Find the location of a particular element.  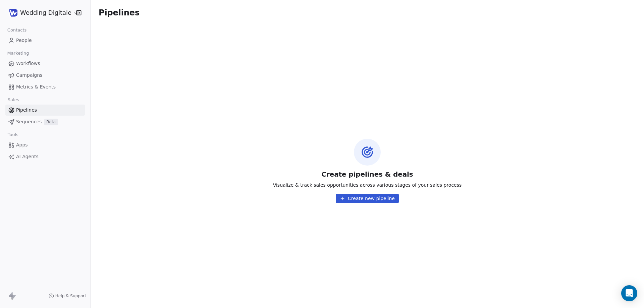

a: Campaigns is located at coordinates (45, 75).